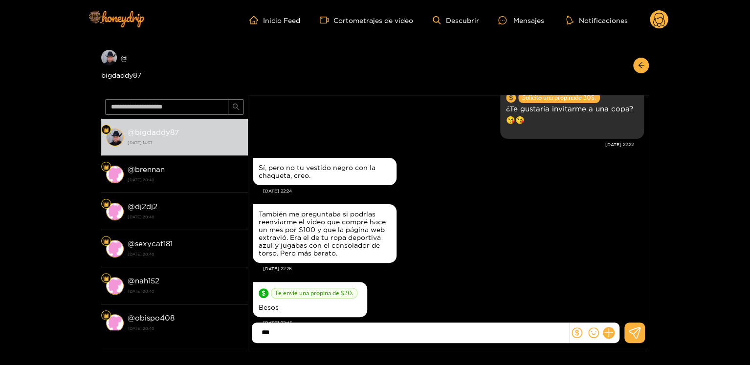  Describe the element at coordinates (154, 318) in the screenshot. I see `font: obispo408` at that location.